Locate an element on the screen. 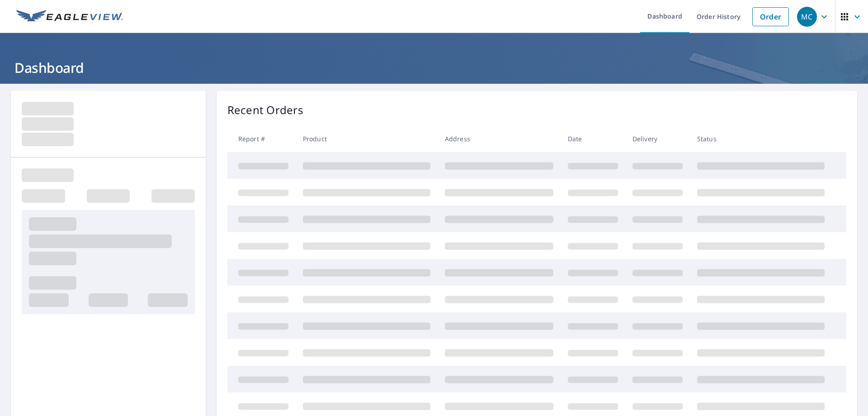 Image resolution: width=868 pixels, height=416 pixels. img: EV Logo is located at coordinates (70, 16).